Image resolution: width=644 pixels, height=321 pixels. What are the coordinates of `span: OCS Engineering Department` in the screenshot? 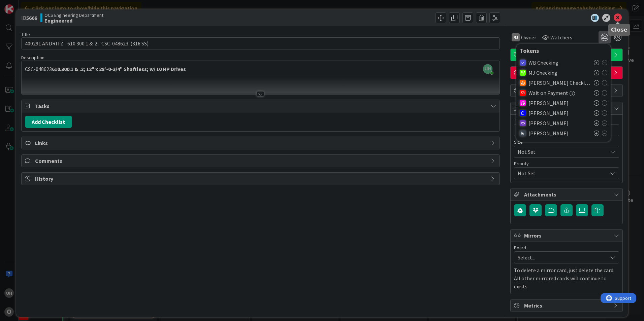 It's located at (74, 15).